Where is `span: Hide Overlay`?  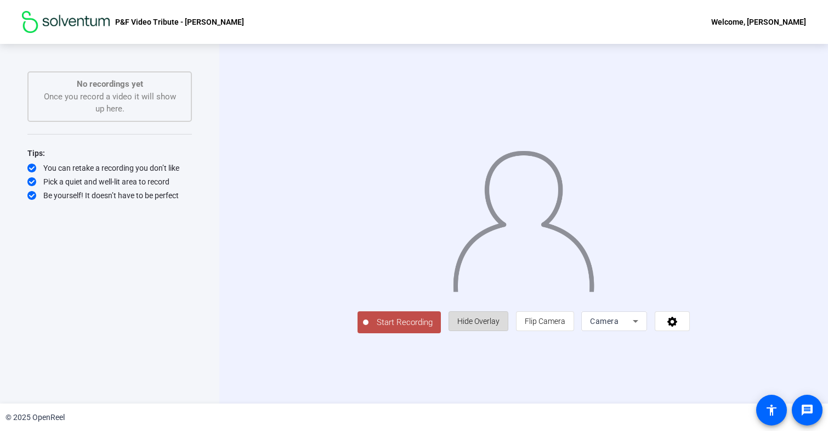 span: Hide Overlay is located at coordinates (478, 321).